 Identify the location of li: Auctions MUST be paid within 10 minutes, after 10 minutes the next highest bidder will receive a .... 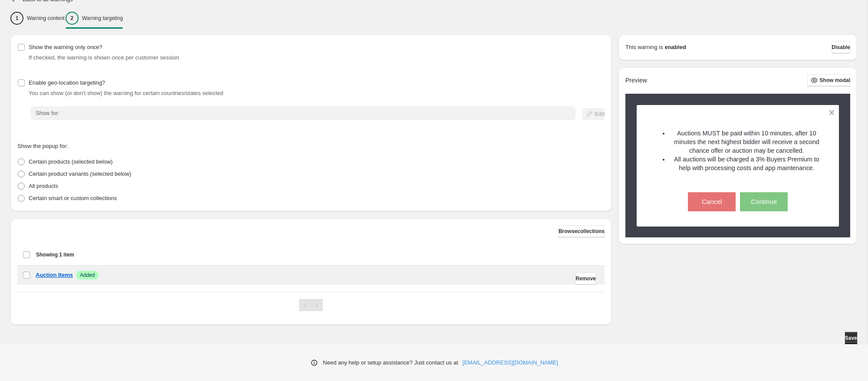
(747, 142).